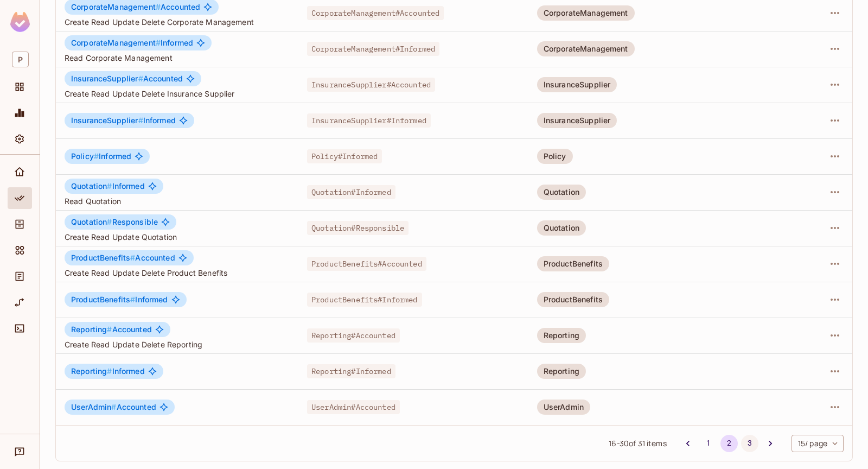 The width and height of the screenshot is (868, 469). Describe the element at coordinates (20, 250) in the screenshot. I see `div: Elements` at that location.